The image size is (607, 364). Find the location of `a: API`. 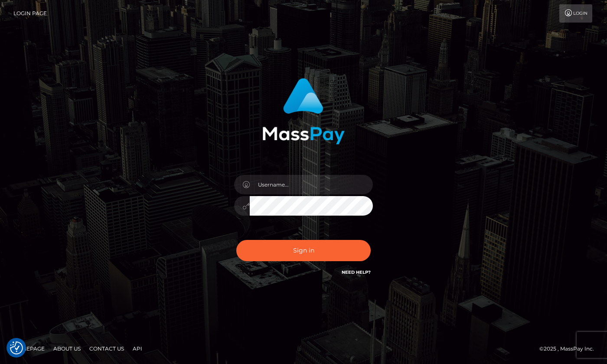

a: API is located at coordinates (137, 348).